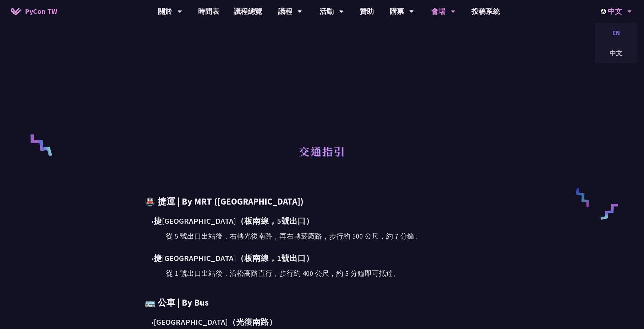 This screenshot has width=644, height=329. What do you see at coordinates (333, 273) in the screenshot?
I see `div: 從 1 號出口出站後，沿松高路直行，步行約 400 公尺，約 5 分鐘即可抵達。` at bounding box center [333, 273].